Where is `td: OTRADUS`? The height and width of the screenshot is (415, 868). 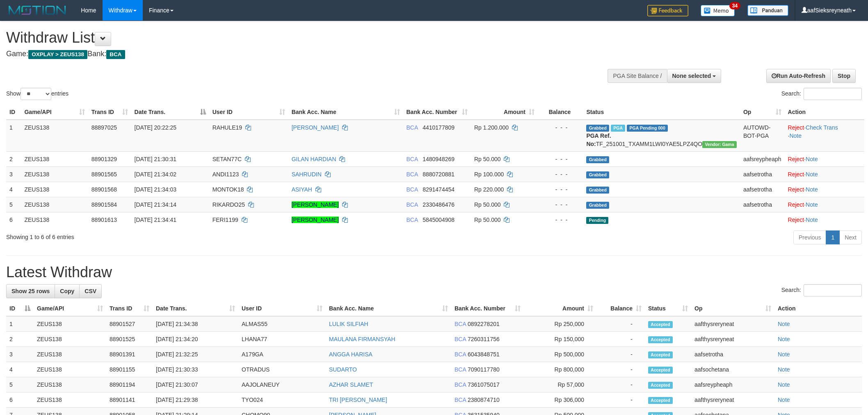 td: OTRADUS is located at coordinates (282, 370).